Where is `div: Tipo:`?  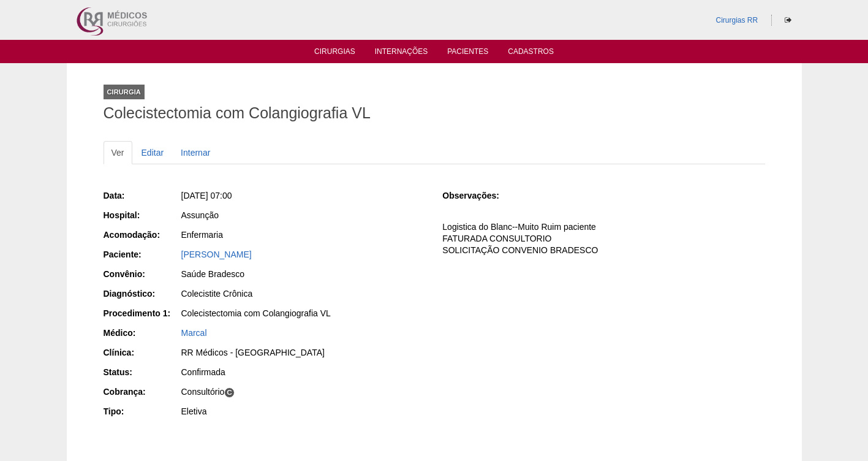 div: Tipo: is located at coordinates (142, 412).